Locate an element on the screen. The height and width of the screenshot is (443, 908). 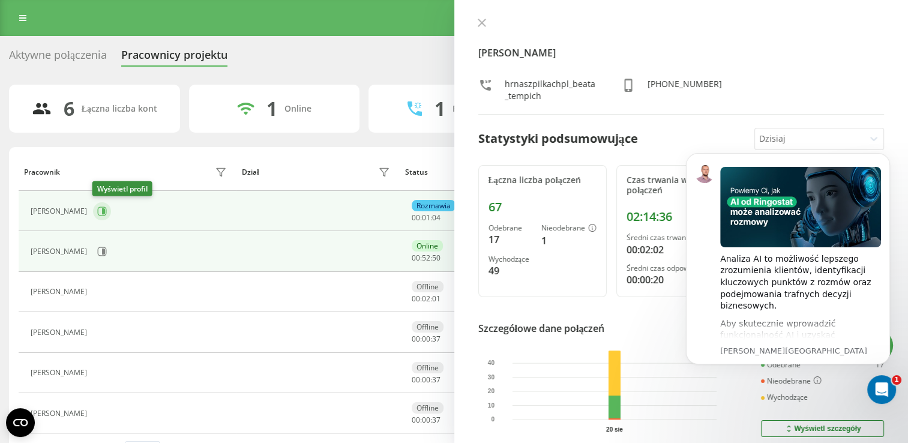
text: 0 is located at coordinates (493, 419).